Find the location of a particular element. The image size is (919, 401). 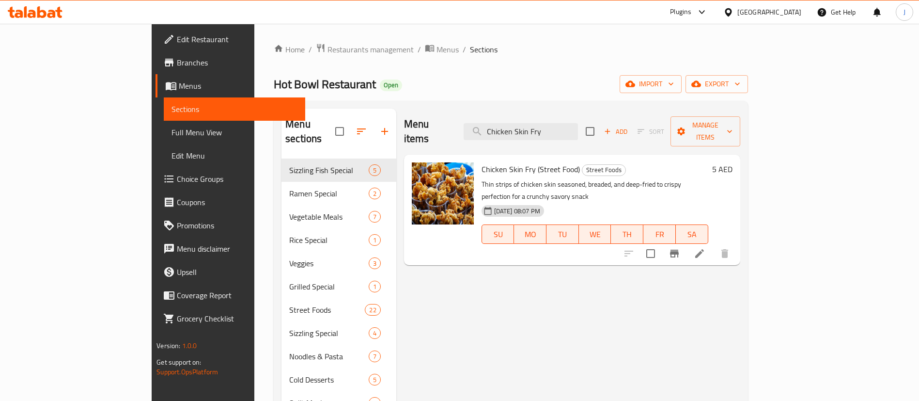

button: Branch-specific-item is located at coordinates (674, 253).